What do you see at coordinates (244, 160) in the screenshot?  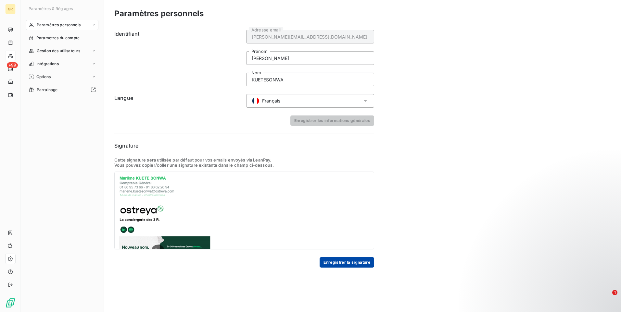 I see `p: Cette signature sera utilisée par défaut pour vos emails envoyés via LeanPay.` at bounding box center [244, 160].